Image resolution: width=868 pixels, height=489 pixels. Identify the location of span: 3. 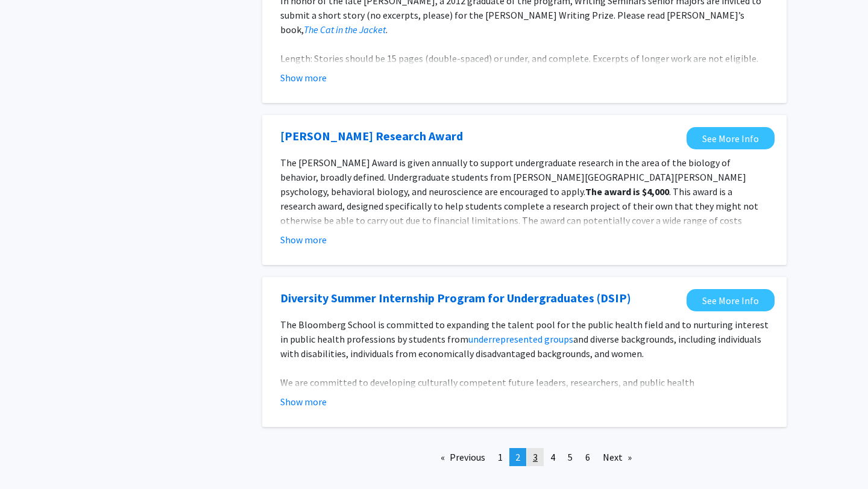
(535, 457).